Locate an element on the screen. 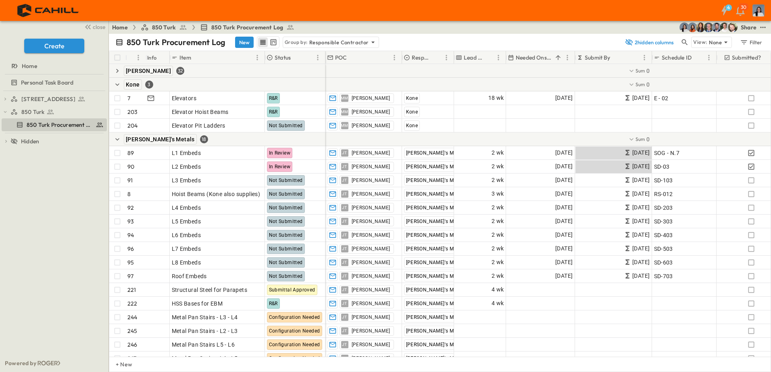  img: Stephanie McNeill (smcneill@cahill-sf.com) is located at coordinates (692, 27).